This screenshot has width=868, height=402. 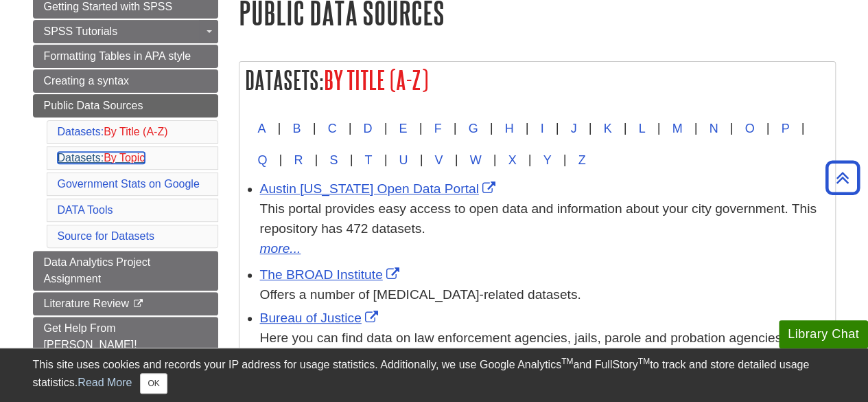 What do you see at coordinates (581, 160) in the screenshot?
I see `button: Z` at bounding box center [581, 160].